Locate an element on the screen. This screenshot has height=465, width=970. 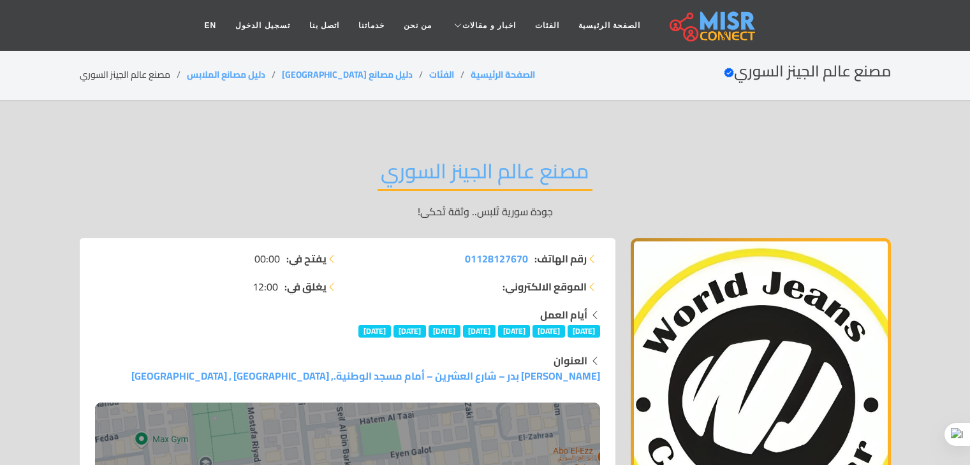
a: EN is located at coordinates (210, 26).